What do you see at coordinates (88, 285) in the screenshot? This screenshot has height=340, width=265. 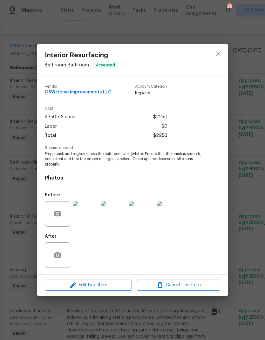 I see `span: Edit Line Item` at bounding box center [88, 285].